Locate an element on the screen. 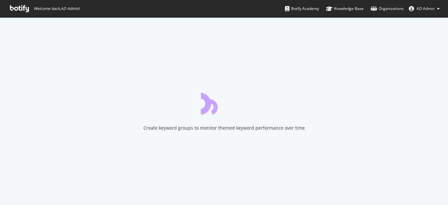 This screenshot has width=448, height=205. div: Organizations is located at coordinates (387, 9).